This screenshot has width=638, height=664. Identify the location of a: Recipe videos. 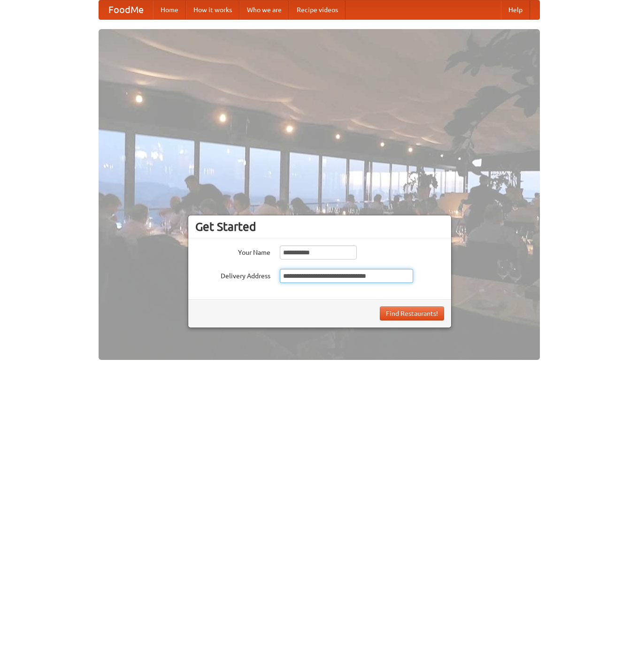
(317, 10).